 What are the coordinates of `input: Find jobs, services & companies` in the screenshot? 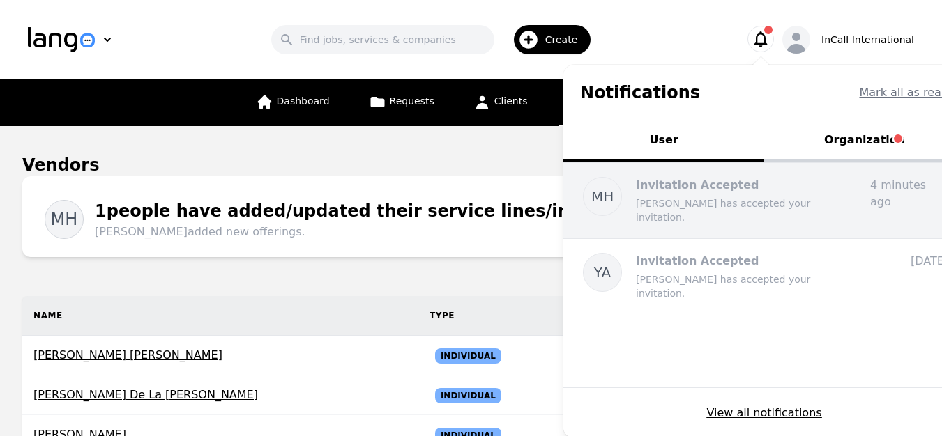 It's located at (383, 40).